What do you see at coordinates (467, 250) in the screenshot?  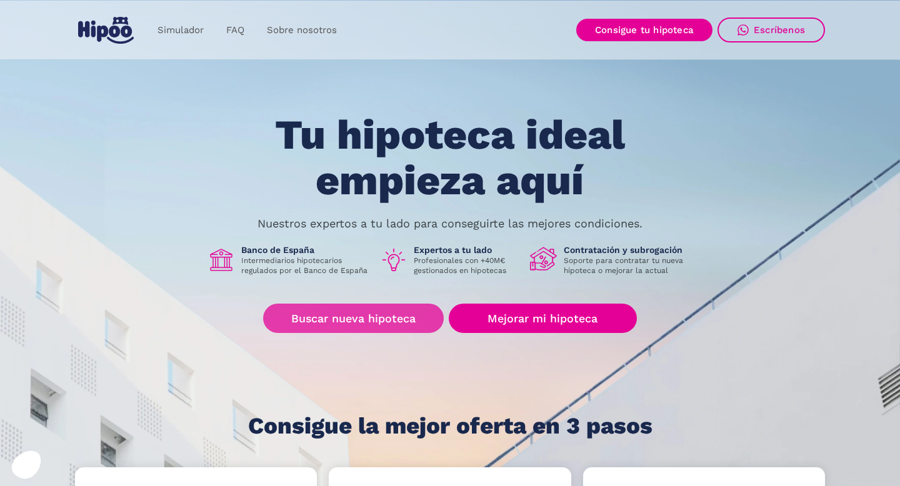 I see `h1: Expertos a tu lado` at bounding box center [467, 250].